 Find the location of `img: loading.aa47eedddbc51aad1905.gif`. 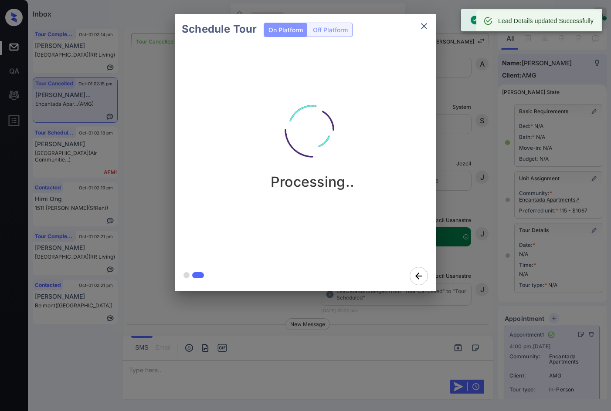

img: loading.aa47eedddbc51aad1905.gif is located at coordinates (312, 130).